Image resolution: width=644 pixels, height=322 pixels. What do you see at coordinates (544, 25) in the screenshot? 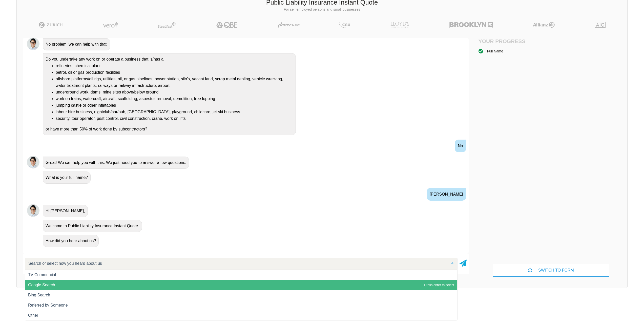
I see `img: Allianz | Public Liability Insurance` at bounding box center [544, 25].